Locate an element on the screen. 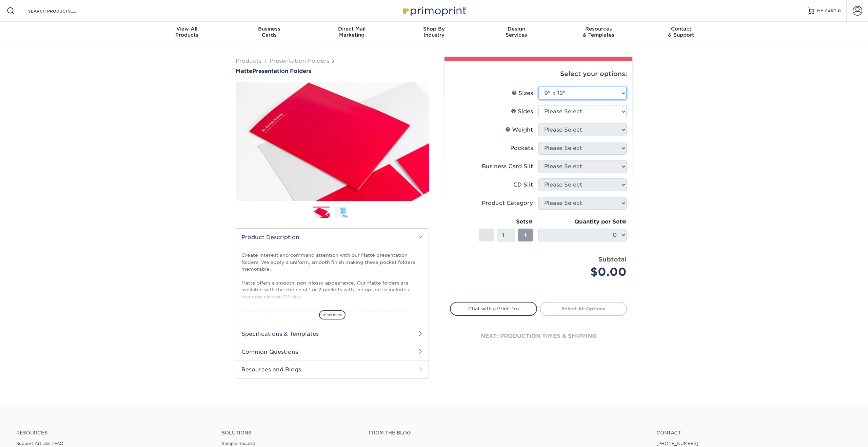  h2: Product Description is located at coordinates (333, 237).